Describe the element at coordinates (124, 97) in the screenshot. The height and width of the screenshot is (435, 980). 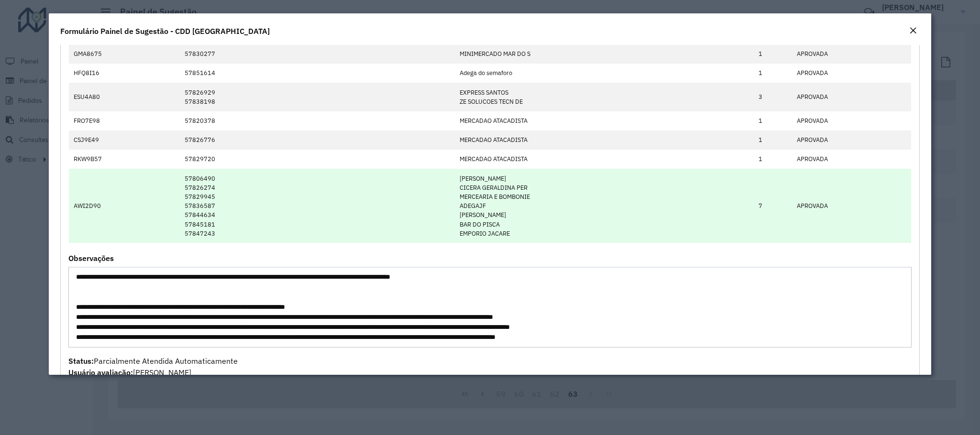
I see `td: ESU4A80` at that location.